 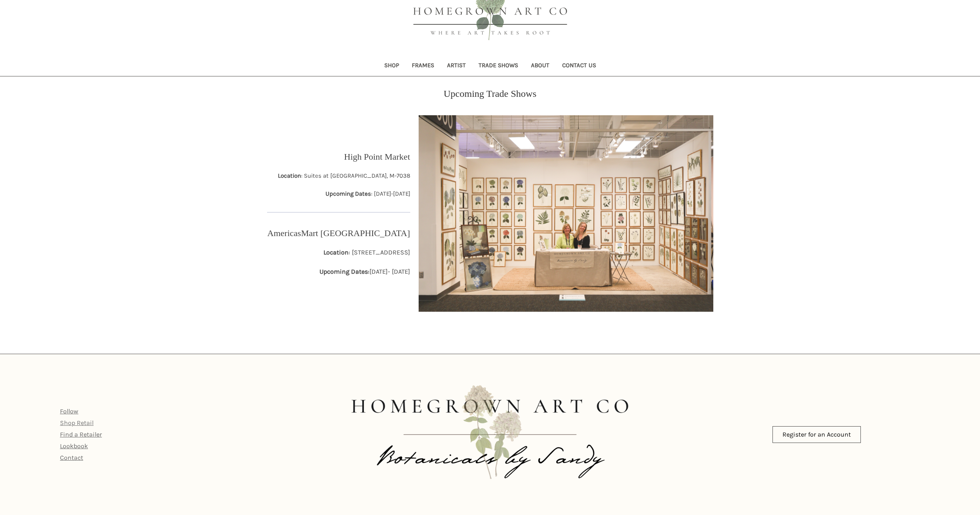 I want to click on a: Artist, so click(x=456, y=66).